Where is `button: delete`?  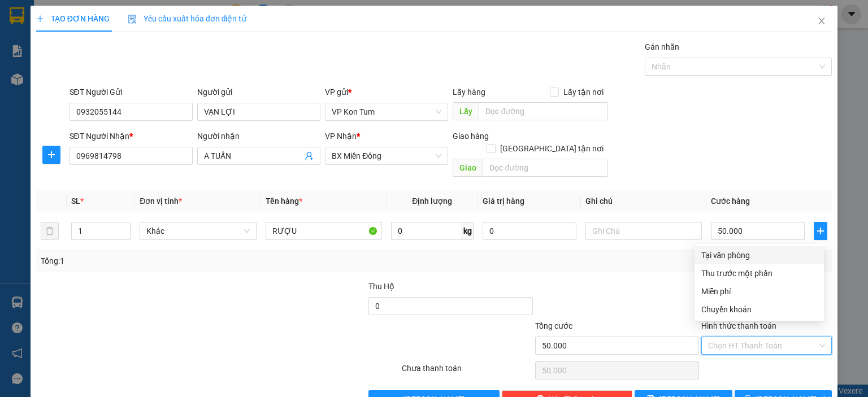
button: delete is located at coordinates (50, 231).